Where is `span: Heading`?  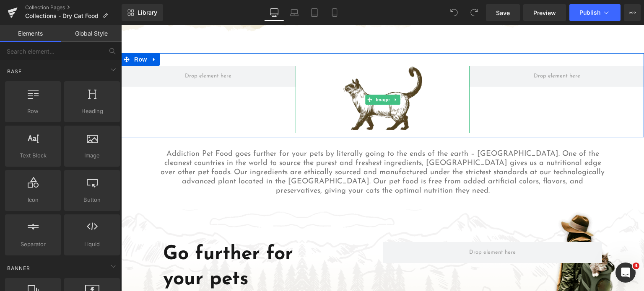
span: Heading is located at coordinates (92, 111).